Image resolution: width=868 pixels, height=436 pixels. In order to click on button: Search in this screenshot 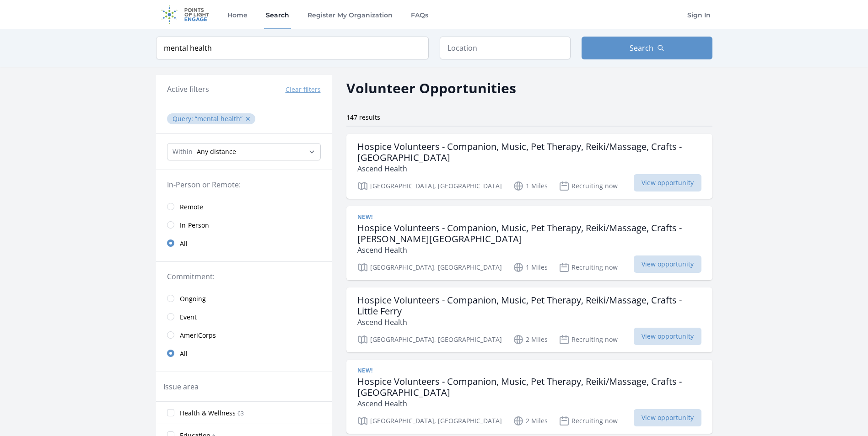, I will do `click(647, 48)`.